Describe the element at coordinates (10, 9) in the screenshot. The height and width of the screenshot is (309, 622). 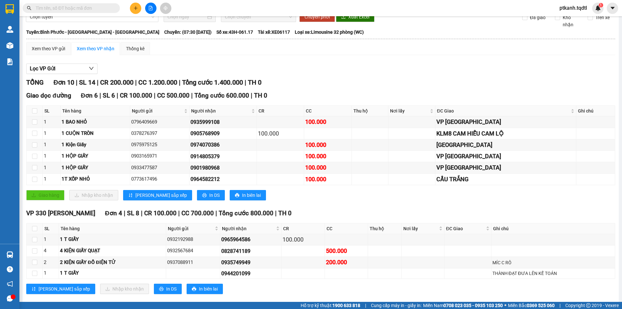
I see `img: logo-vxr` at that location.